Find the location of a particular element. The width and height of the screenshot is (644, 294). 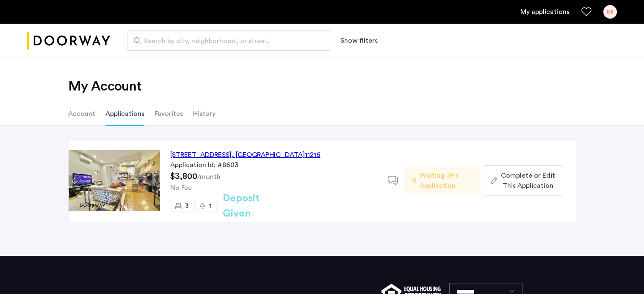

a: My application is located at coordinates (545, 12).